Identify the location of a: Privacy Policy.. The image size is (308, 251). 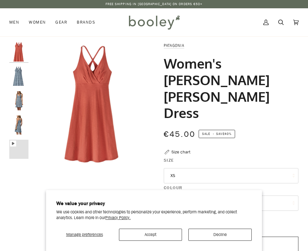
(118, 218).